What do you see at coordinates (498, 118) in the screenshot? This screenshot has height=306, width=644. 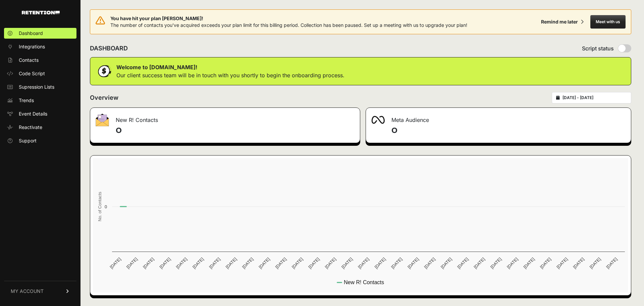 I see `div: Meta Audience` at bounding box center [498, 118].